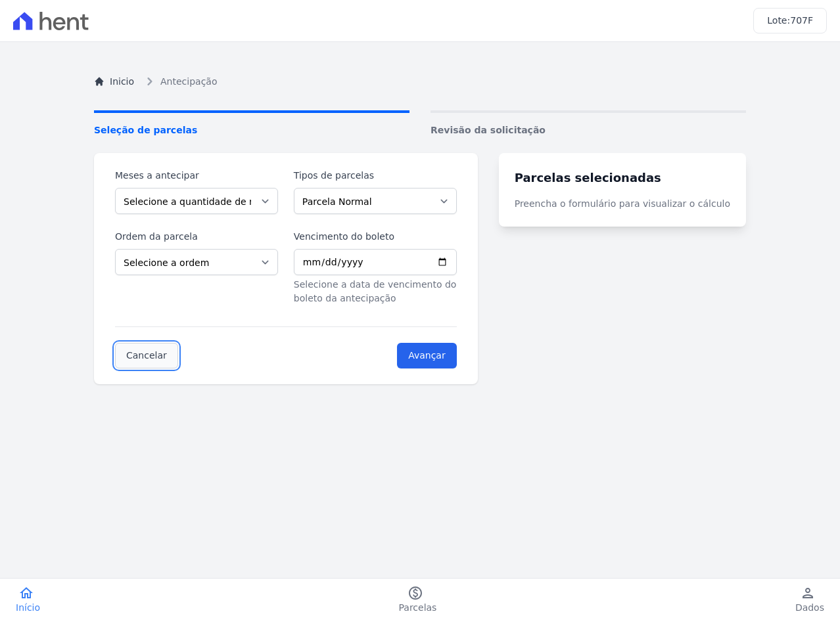 The image size is (840, 620). Describe the element at coordinates (375, 292) in the screenshot. I see `p: Selecione a data de vencimento do boleto da antecipação` at that location.